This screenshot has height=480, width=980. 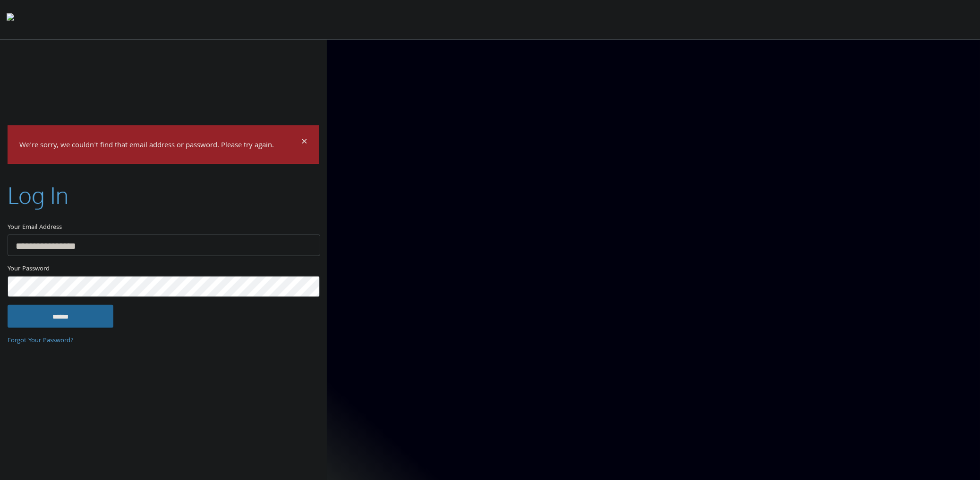 What do you see at coordinates (304, 142) in the screenshot?
I see `button: Dismiss alert` at bounding box center [304, 142].